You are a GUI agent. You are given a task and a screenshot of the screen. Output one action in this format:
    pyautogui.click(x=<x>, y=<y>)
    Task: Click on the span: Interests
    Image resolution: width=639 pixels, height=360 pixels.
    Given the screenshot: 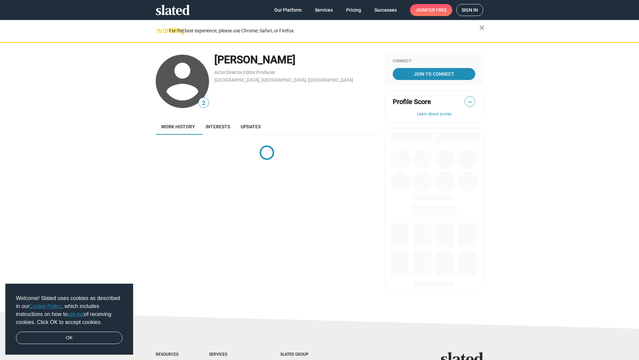 What is the action you would take?
    pyautogui.click(x=218, y=127)
    